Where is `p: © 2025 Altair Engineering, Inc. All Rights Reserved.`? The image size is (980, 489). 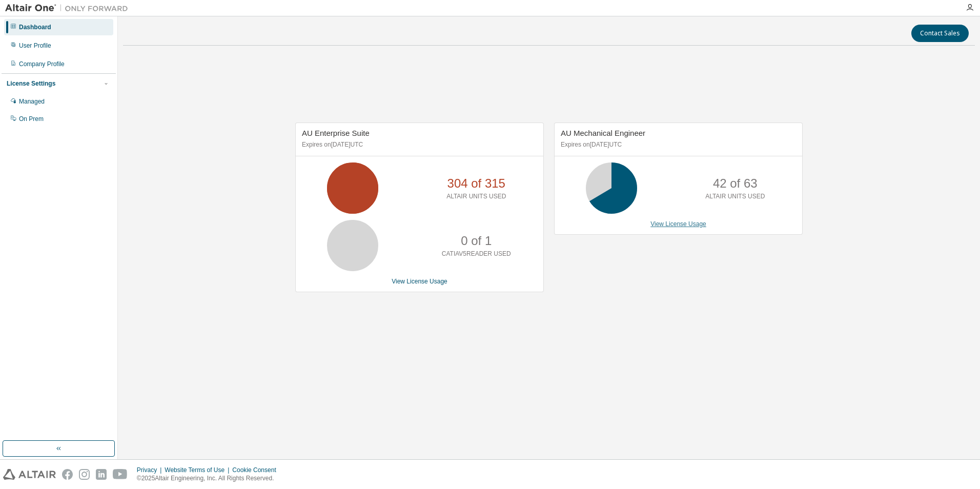
p: © 2025 Altair Engineering, Inc. All Rights Reserved. is located at coordinates (210, 478).